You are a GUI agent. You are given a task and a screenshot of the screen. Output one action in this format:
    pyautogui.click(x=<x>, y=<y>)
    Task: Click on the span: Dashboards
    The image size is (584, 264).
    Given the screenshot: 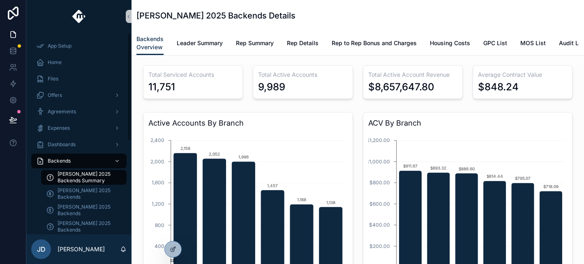 What is the action you would take?
    pyautogui.click(x=62, y=145)
    